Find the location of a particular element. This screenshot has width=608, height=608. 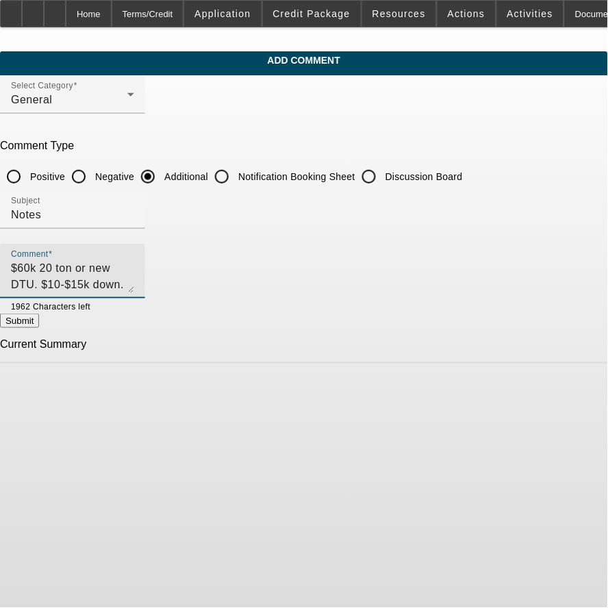

span: General is located at coordinates (32, 99).